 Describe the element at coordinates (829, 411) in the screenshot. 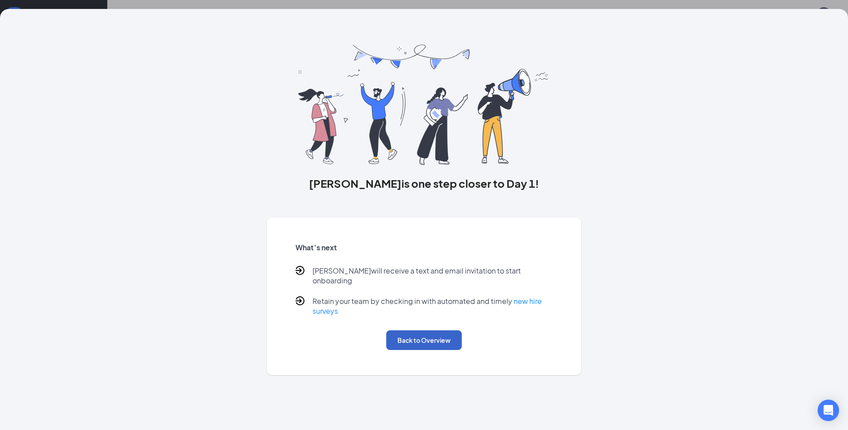

I see `div: Open Intercom Messenger` at that location.